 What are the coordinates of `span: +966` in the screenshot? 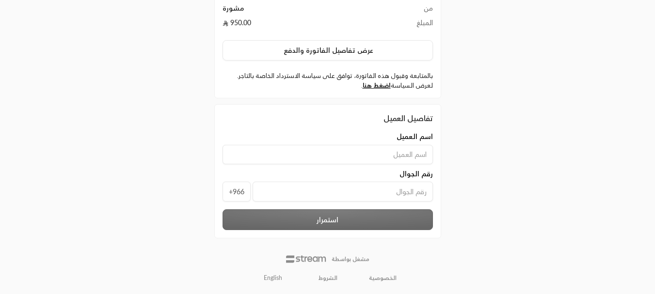 It's located at (237, 192).